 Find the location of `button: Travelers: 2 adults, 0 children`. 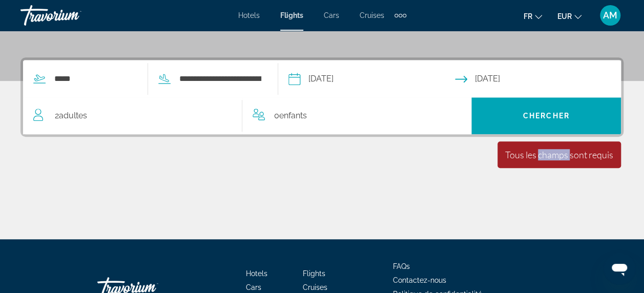

button: Travelers: 2 adults, 0 children is located at coordinates (247, 116).